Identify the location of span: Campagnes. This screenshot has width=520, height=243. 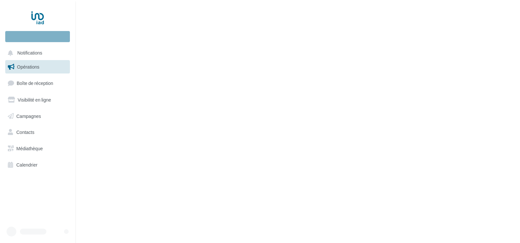
(29, 116).